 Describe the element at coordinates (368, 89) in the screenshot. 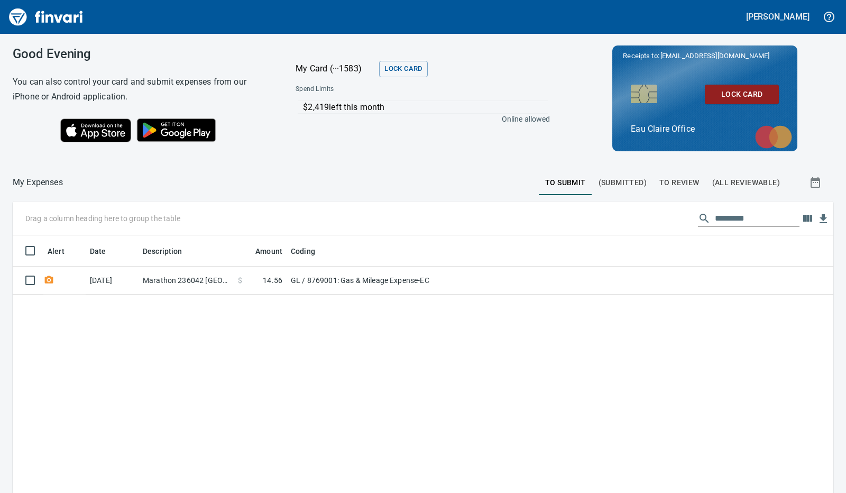

I see `span: Spend Limits` at that location.